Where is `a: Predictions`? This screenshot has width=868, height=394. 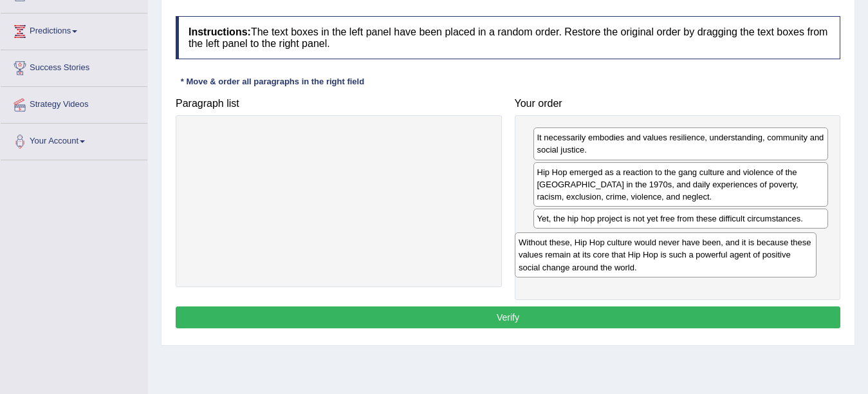 a: Predictions is located at coordinates (74, 30).